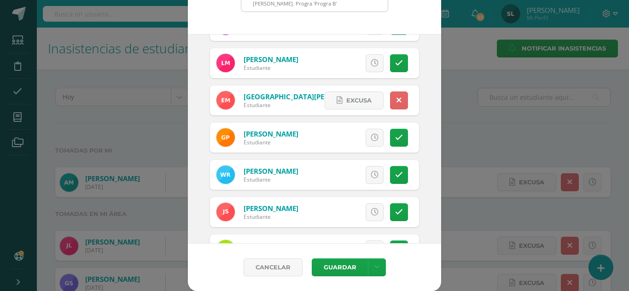 Image resolution: width=629 pixels, height=291 pixels. I want to click on button: Guardar, so click(340, 267).